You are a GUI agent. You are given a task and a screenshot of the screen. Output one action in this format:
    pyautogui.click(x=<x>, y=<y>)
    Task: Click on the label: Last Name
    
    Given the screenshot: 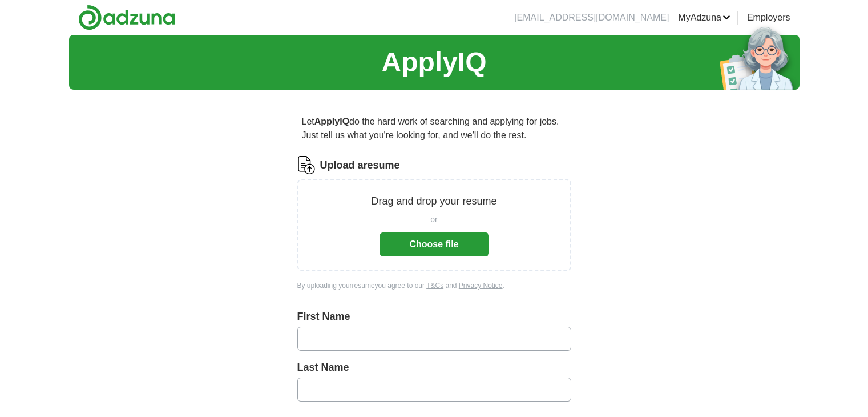 What is the action you would take?
    pyautogui.click(x=435, y=367)
    